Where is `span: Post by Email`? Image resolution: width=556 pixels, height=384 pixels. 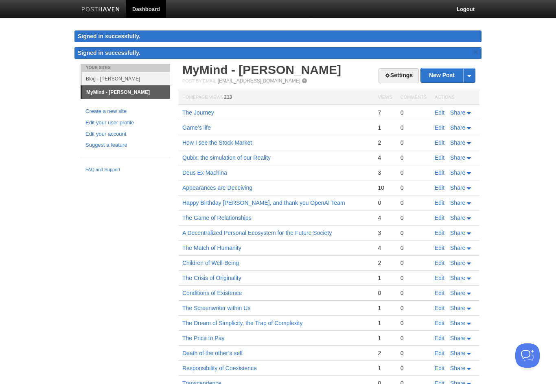 span: Post by Email is located at coordinates (199, 81).